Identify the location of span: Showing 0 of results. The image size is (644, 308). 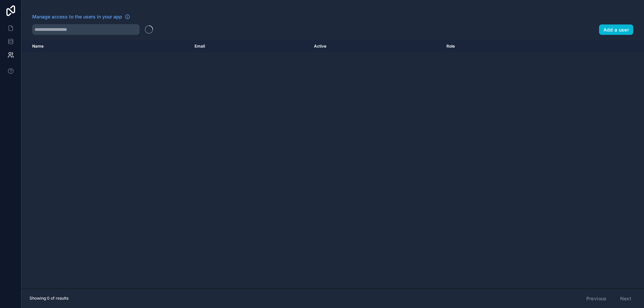
(49, 298).